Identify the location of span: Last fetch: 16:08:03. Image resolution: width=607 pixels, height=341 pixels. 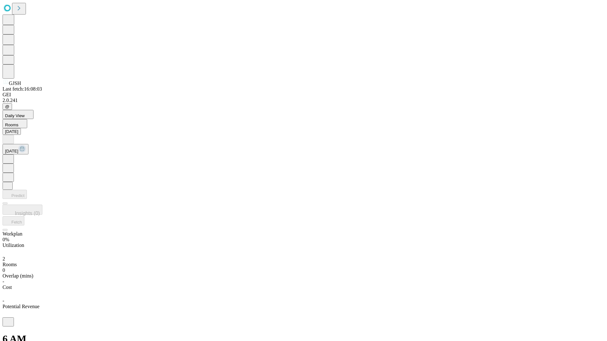
(22, 89).